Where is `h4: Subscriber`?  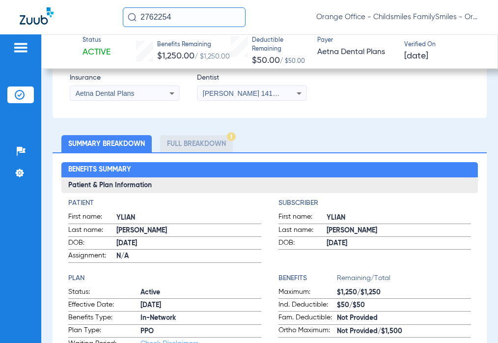
h4: Subscriber is located at coordinates (375, 203).